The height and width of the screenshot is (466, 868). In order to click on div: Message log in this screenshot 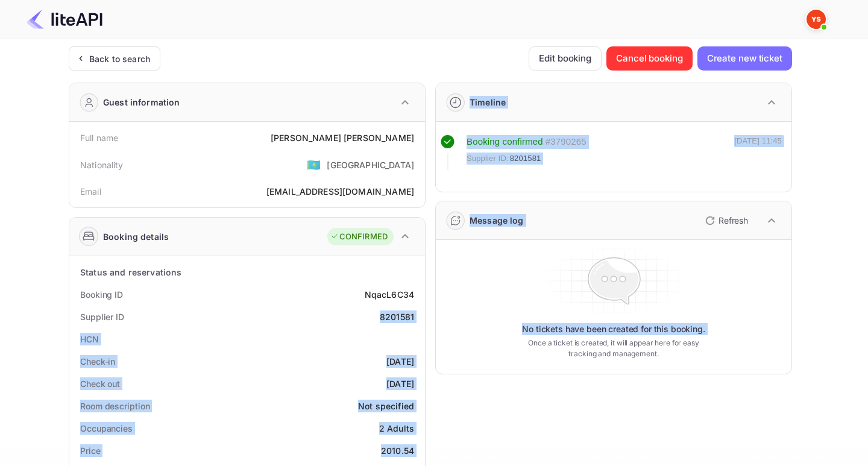, I will do `click(497, 220)`.